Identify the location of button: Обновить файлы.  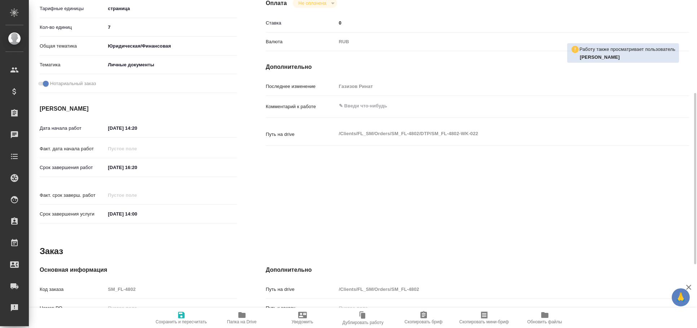
(545, 318).